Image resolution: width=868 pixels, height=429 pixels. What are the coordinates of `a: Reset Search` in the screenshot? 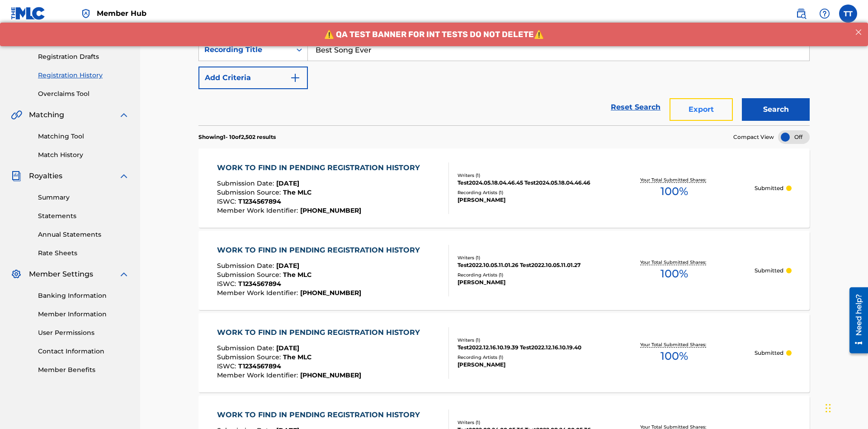 It's located at (636, 107).